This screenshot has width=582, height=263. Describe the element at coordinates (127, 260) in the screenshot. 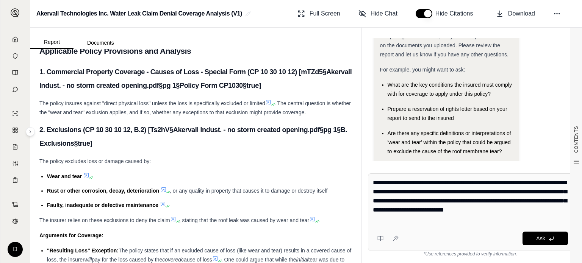

I see `span: pay for the loss caused by the` at that location.